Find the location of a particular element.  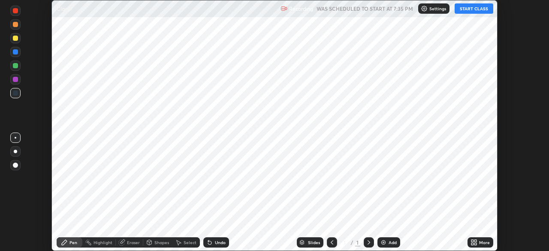

img: recording.375f2c34.svg is located at coordinates (284, 9).